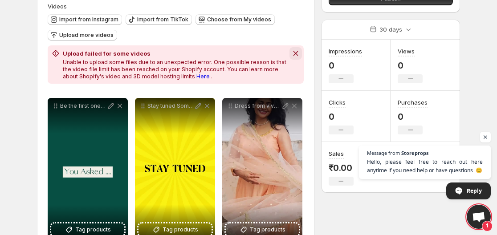  I want to click on span: Choose from My videos, so click(239, 20).